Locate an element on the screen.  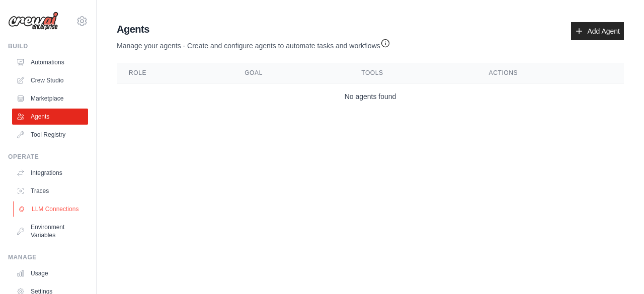
th: Goal is located at coordinates (291, 73).